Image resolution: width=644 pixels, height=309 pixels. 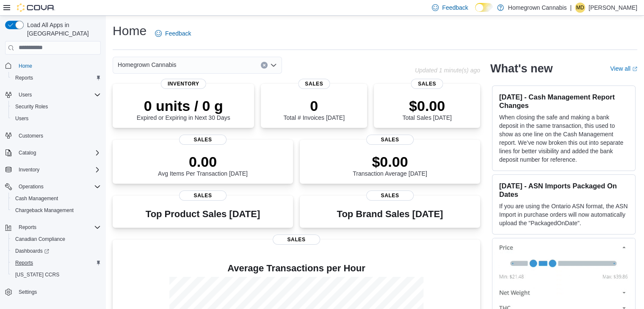 I want to click on button: Settings, so click(x=53, y=292).